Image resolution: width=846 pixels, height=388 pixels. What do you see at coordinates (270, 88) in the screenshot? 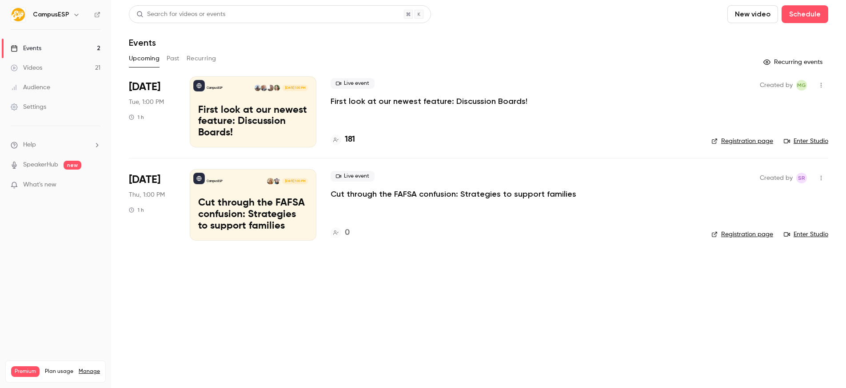
I see `img: Danielle Dreeszen` at bounding box center [270, 88].